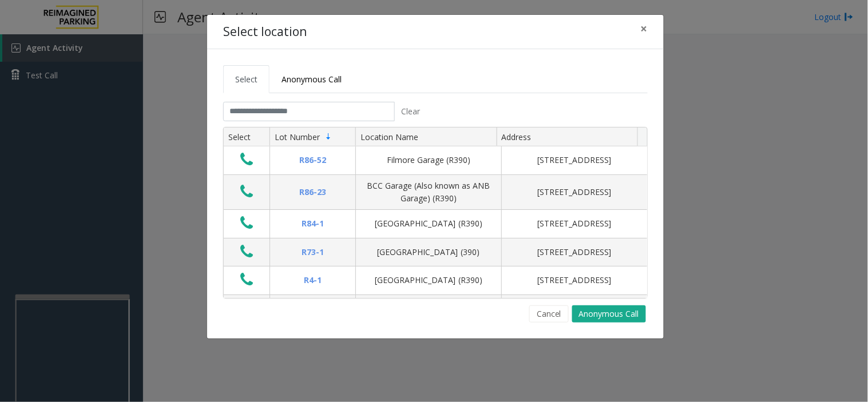  Describe the element at coordinates (389, 137) in the screenshot. I see `span: Location Name` at that location.